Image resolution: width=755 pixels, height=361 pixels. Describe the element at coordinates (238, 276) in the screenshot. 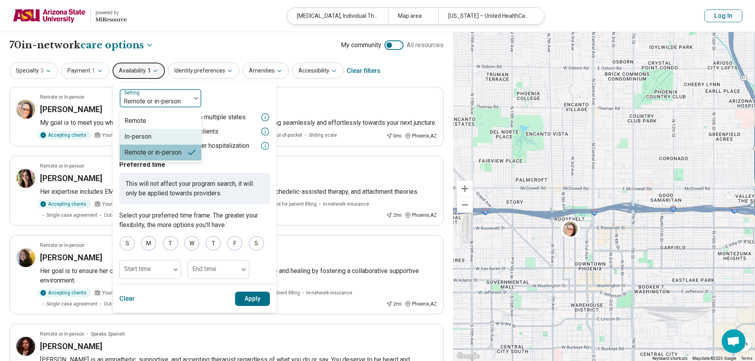

I see `p: Her goal is to ensure her clients feel both understood and closer to finding more hope and healin...` at that location.